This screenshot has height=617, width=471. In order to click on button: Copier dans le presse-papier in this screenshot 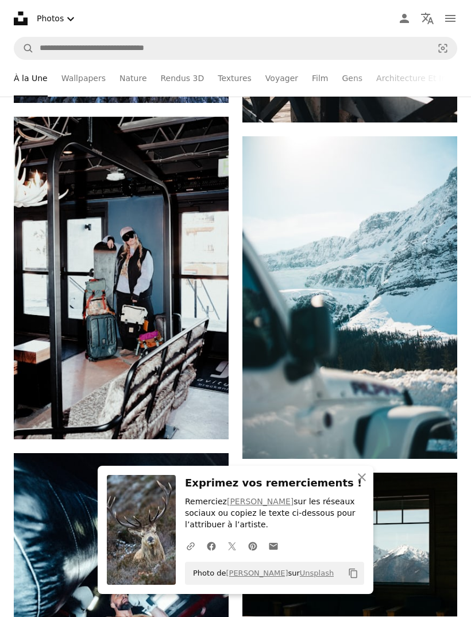, I will do `click(353, 573)`.